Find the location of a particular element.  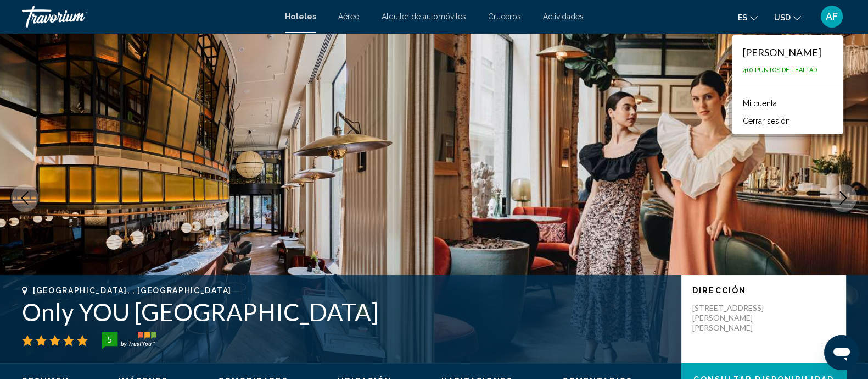

a: Mi cuenta is located at coordinates (760, 103).